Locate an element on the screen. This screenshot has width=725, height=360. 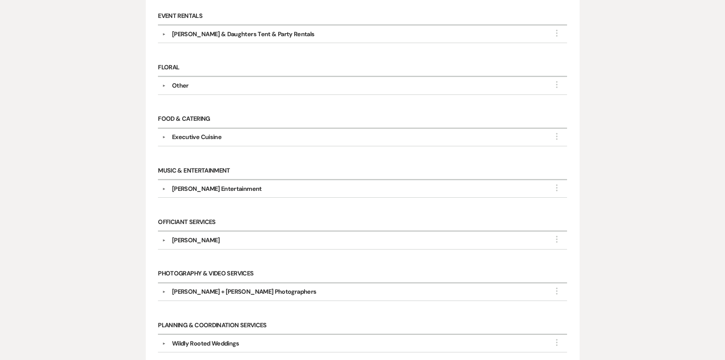
h6: Floral is located at coordinates (362, 68).